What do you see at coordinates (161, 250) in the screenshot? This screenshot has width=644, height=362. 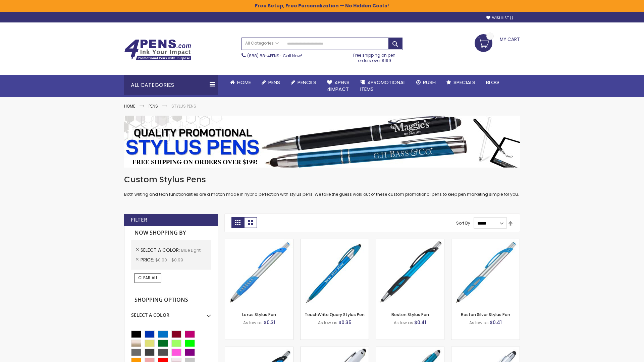 I see `span: Select A Color` at bounding box center [161, 250].